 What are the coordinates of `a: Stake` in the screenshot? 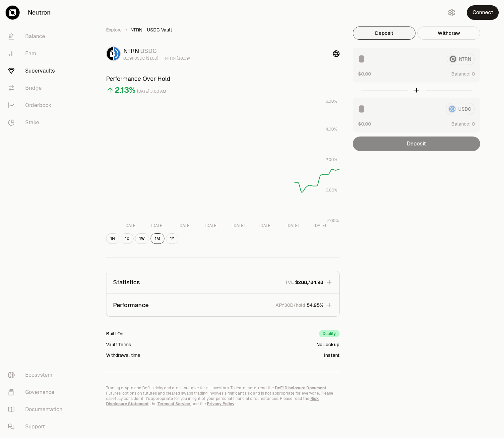 It's located at (37, 123).